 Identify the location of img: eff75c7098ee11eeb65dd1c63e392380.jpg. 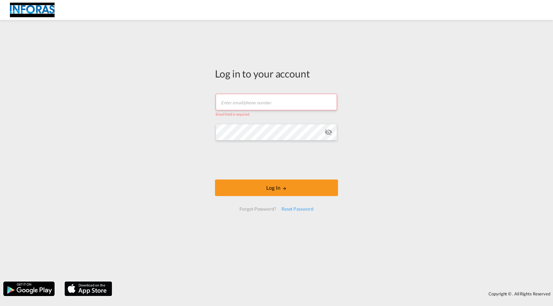
(32, 10).